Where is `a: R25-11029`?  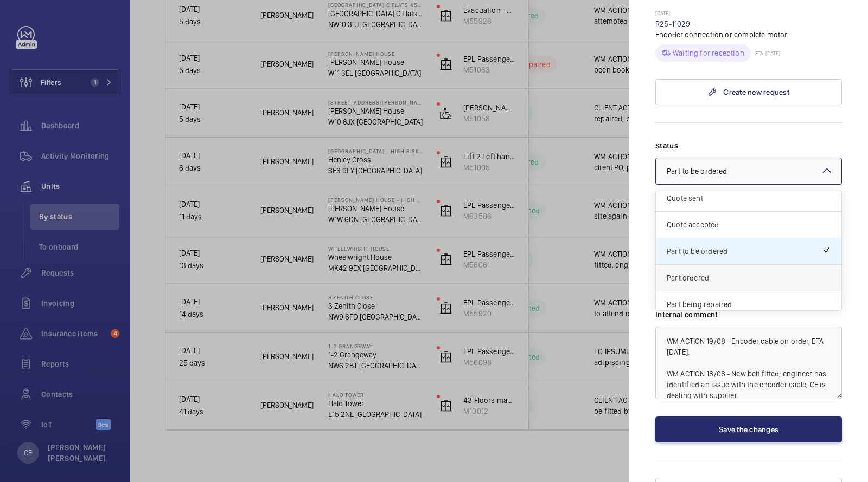 a: R25-11029 is located at coordinates (673, 24).